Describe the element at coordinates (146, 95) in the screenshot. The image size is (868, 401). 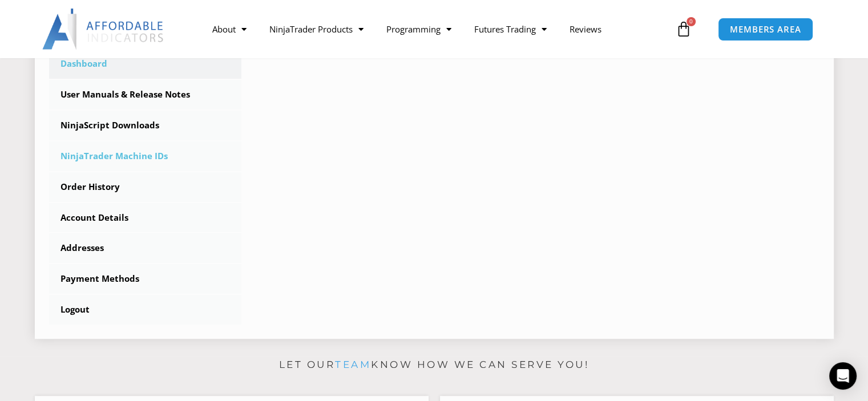
I see `a: User Manuals & Release Notes` at that location.